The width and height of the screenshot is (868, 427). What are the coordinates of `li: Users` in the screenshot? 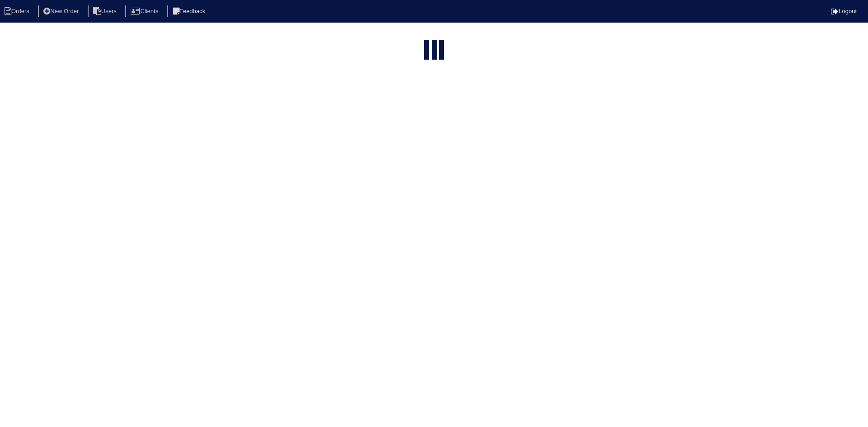 It's located at (106, 11).